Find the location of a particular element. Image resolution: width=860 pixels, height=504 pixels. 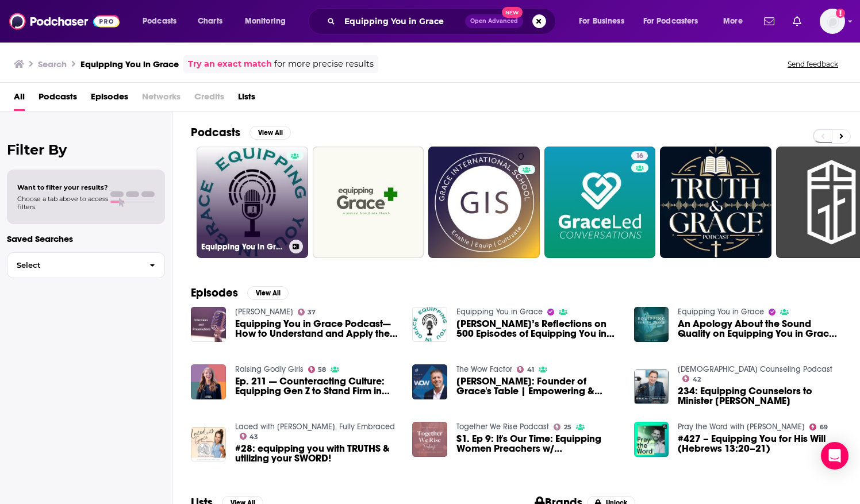

span: 69 is located at coordinates (823, 427).